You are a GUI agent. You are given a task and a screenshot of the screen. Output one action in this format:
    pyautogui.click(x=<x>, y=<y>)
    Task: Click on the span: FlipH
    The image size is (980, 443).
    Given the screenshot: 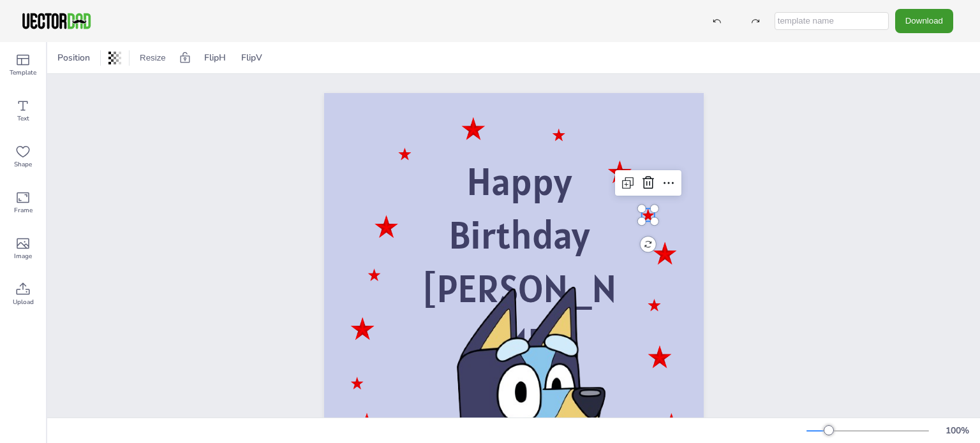 What is the action you would take?
    pyautogui.click(x=215, y=57)
    